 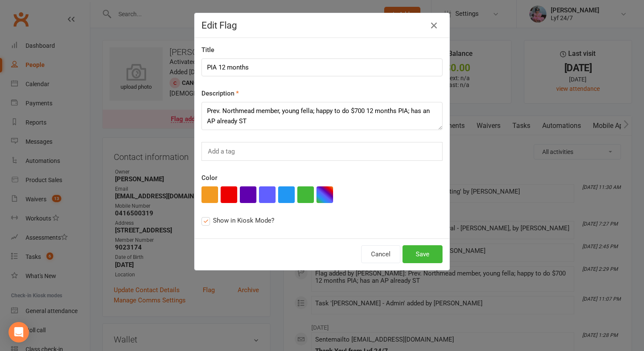 What do you see at coordinates (208, 50) in the screenshot?
I see `label: Title` at bounding box center [208, 50].